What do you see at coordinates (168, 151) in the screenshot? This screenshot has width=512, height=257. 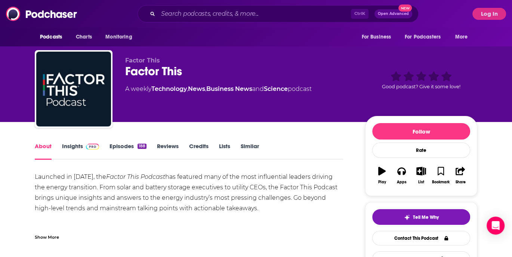 I see `a: Reviews` at bounding box center [168, 151].